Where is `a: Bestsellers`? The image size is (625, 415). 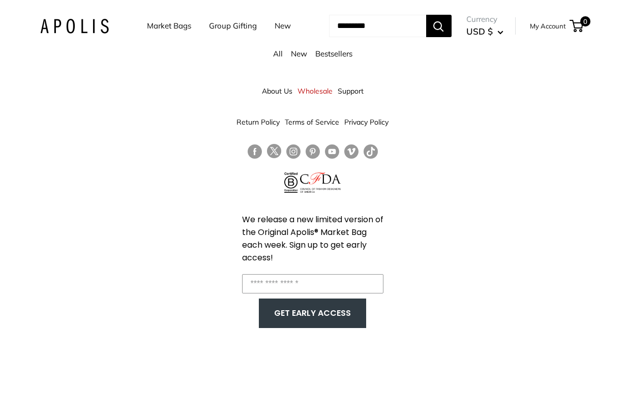
a: Bestsellers is located at coordinates (334, 53).